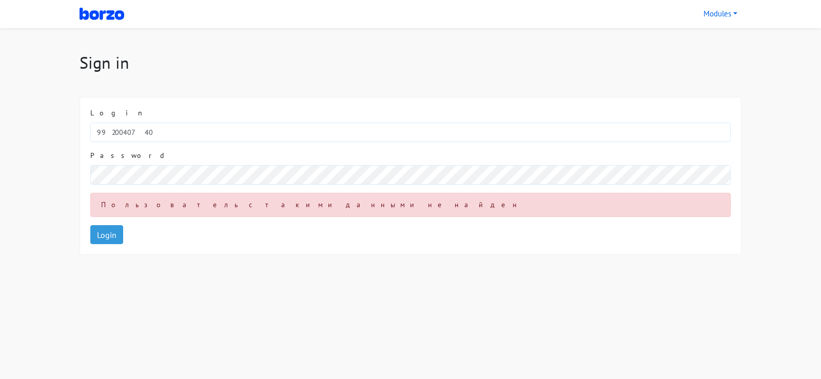  I want to click on div: Пользователь с такими данными не найден, so click(411, 205).